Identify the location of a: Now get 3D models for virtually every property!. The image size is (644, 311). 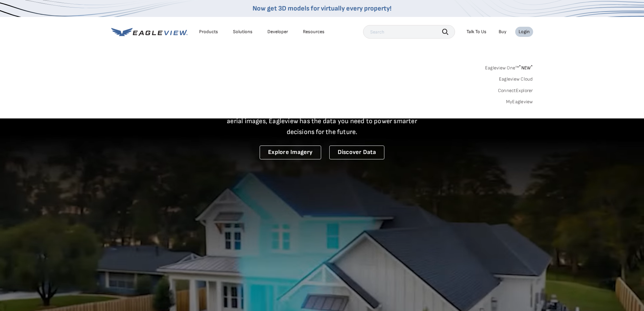
(322, 8).